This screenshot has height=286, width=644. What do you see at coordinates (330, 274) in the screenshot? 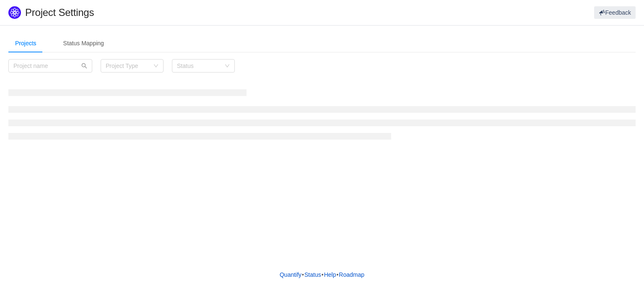
I see `a: Help` at bounding box center [330, 274].